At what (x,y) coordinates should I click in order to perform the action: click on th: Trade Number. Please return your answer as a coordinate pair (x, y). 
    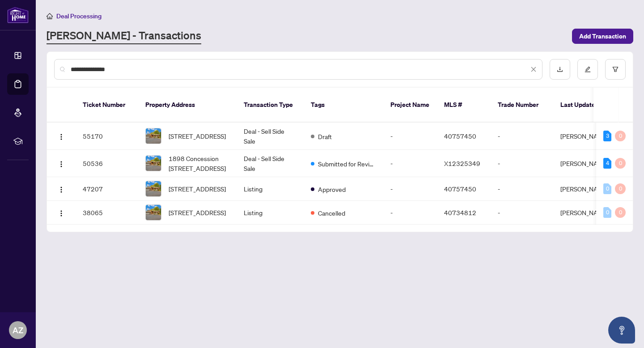
    Looking at the image, I should click on (522, 105).